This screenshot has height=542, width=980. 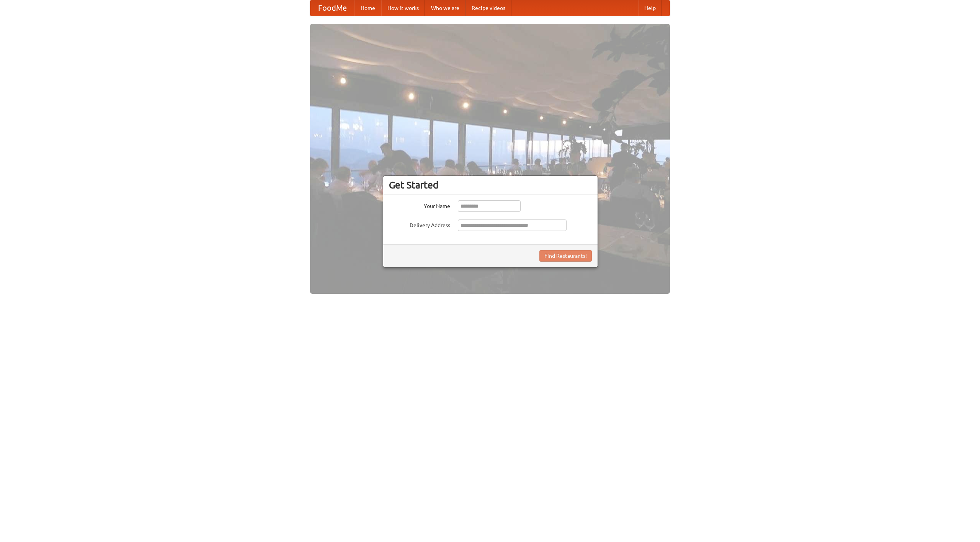 What do you see at coordinates (332, 8) in the screenshot?
I see `a: FoodMe` at bounding box center [332, 8].